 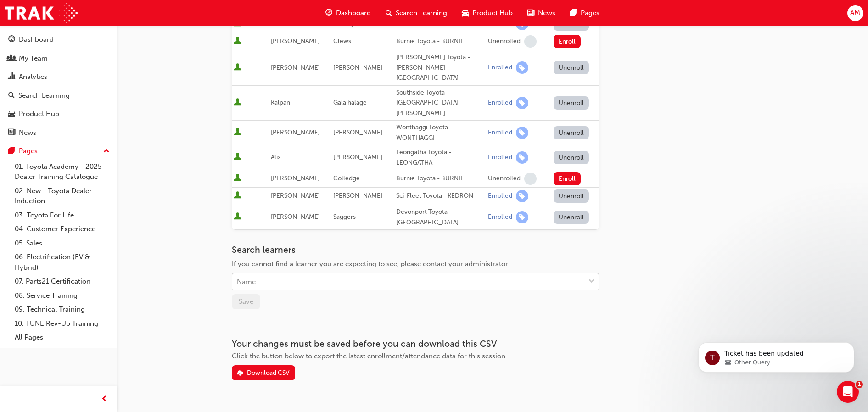 I want to click on span: News, so click(x=547, y=13).